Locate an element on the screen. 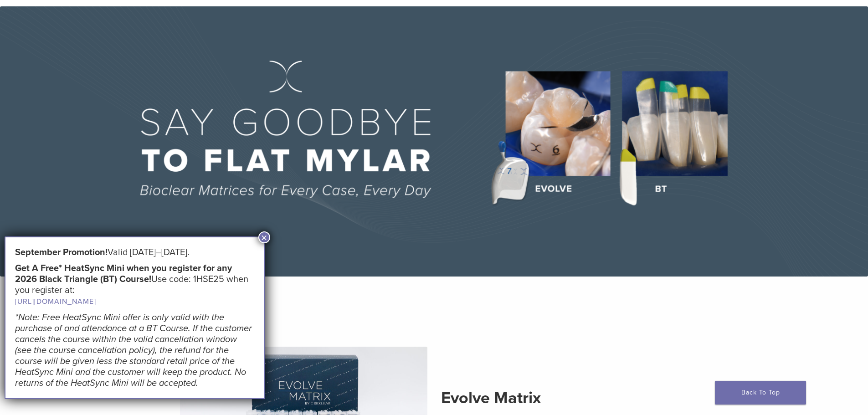 The image size is (868, 415). h2: Evolve Matrix is located at coordinates (564, 398).